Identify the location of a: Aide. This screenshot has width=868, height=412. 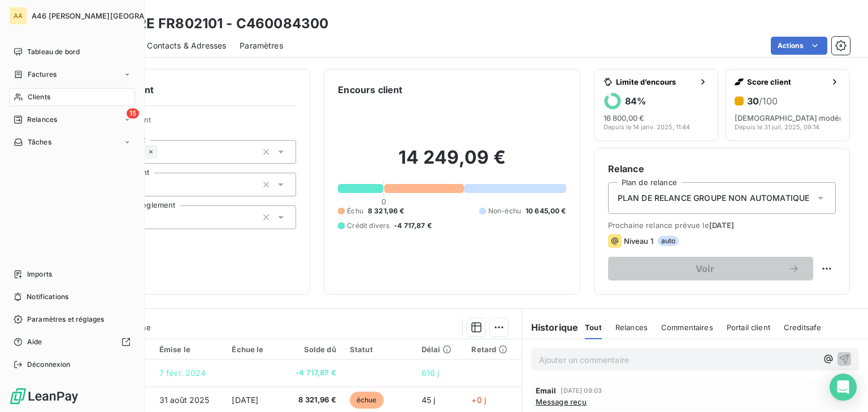
(72, 342).